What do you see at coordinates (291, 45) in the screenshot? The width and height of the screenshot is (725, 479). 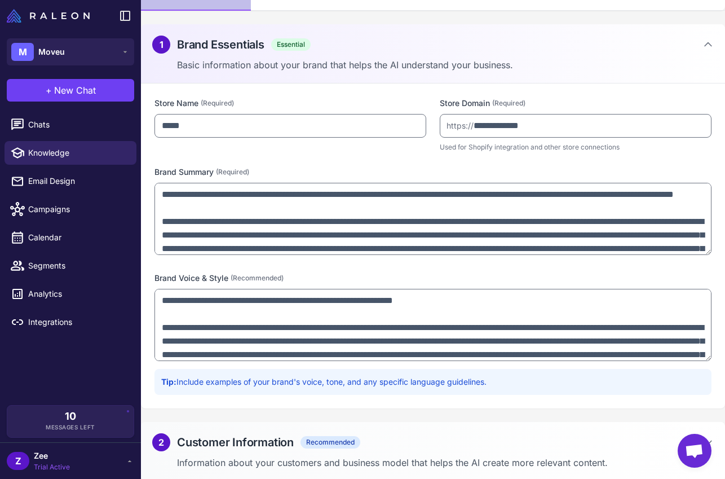 I see `span: Essential` at bounding box center [291, 45].